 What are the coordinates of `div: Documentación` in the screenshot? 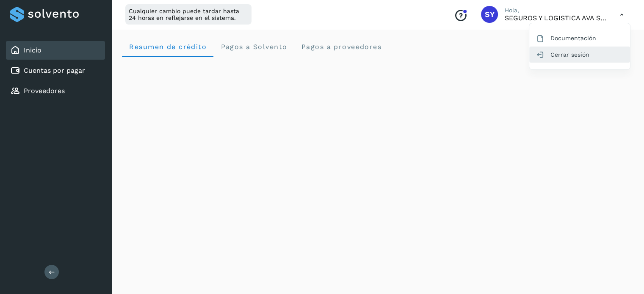 It's located at (580, 38).